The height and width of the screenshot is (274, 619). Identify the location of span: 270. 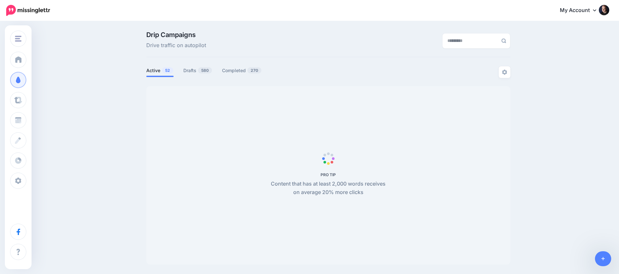
(254, 70).